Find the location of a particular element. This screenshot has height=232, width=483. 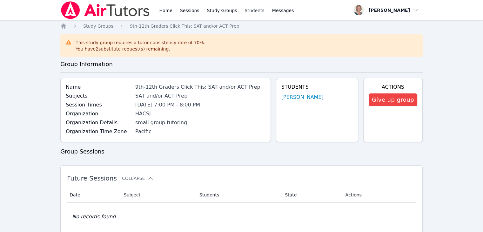

a: Study Groups is located at coordinates (98, 26).